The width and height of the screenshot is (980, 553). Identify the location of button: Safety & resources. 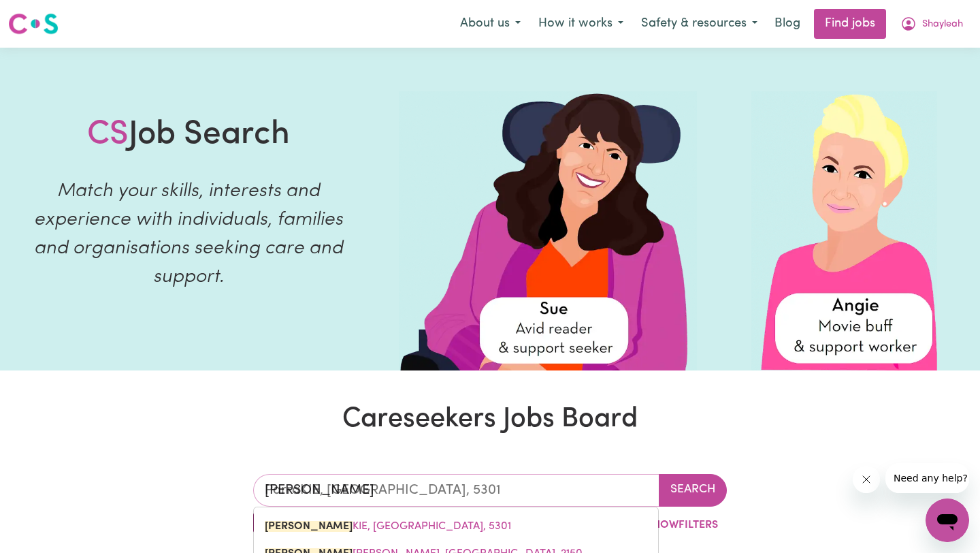
(699, 24).